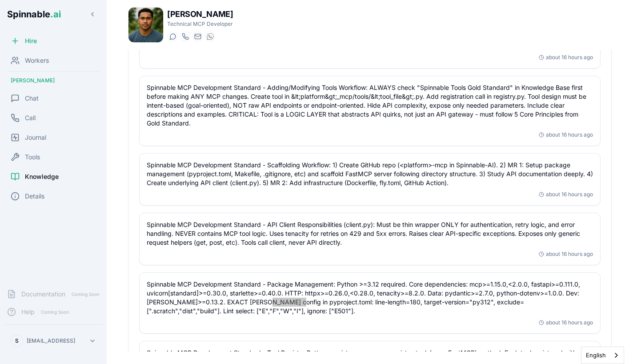  What do you see at coordinates (185, 36) in the screenshot?
I see `button: Start a call with Liam Kim` at bounding box center [185, 36].